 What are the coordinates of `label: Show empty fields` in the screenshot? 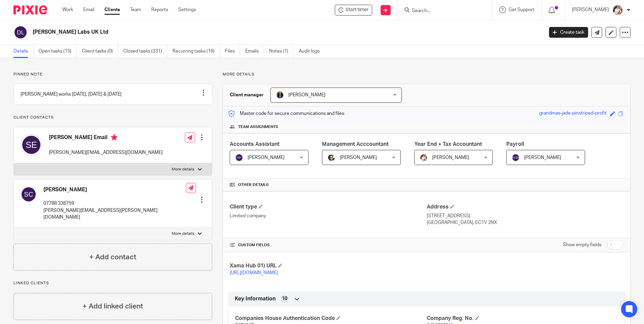 It's located at (582, 245).